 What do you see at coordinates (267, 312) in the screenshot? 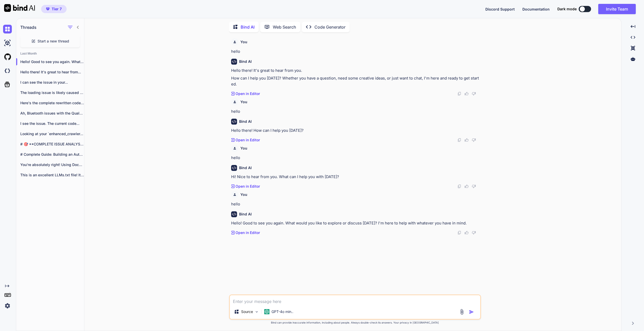
I see `img: GPT-4o mini` at bounding box center [267, 312].